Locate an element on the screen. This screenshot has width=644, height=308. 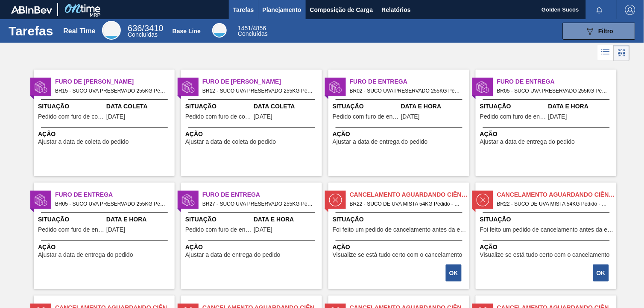
span: / 4856 is located at coordinates (252, 28).